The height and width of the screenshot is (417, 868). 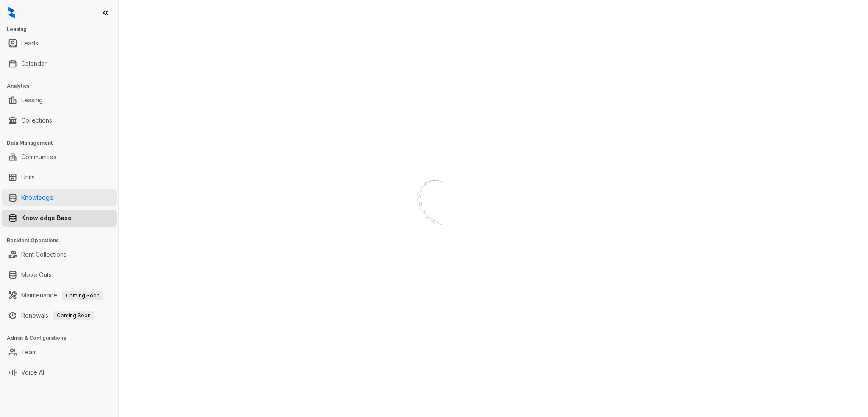 I want to click on a: Collections, so click(x=37, y=120).